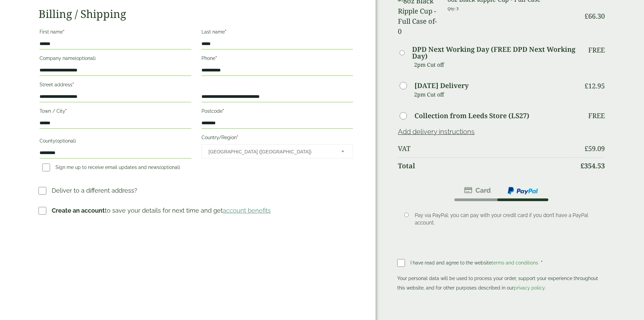 The width and height of the screenshot is (644, 320). Describe the element at coordinates (594, 148) in the screenshot. I see `bdi: 59.09` at that location.